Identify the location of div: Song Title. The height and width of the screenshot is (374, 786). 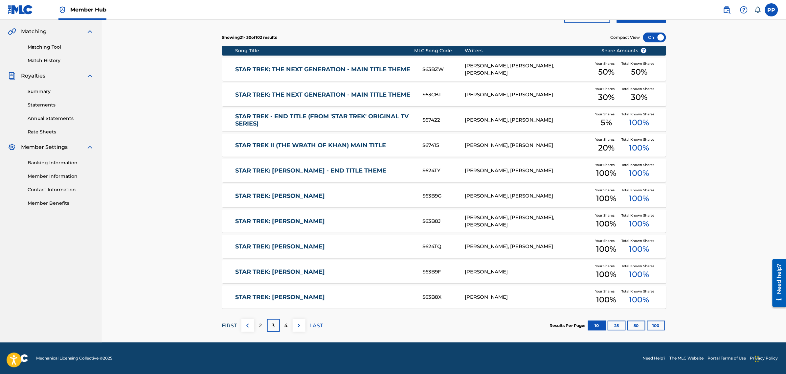
(324, 51).